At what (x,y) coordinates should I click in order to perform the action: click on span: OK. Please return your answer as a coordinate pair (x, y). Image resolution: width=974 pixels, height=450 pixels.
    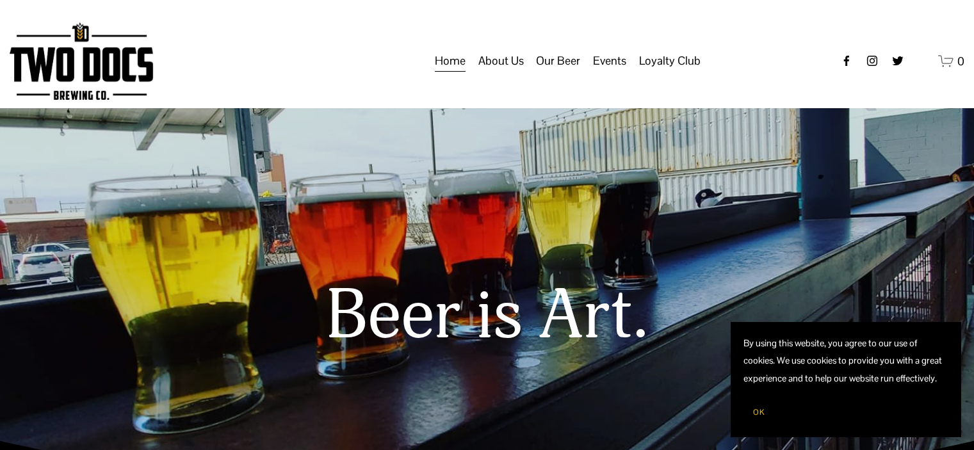
    Looking at the image, I should click on (759, 412).